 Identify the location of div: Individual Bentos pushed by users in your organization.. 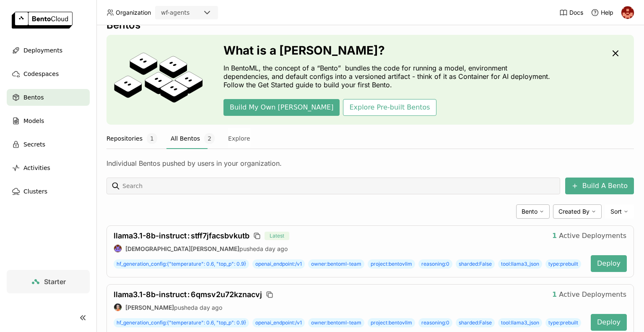
(370, 163).